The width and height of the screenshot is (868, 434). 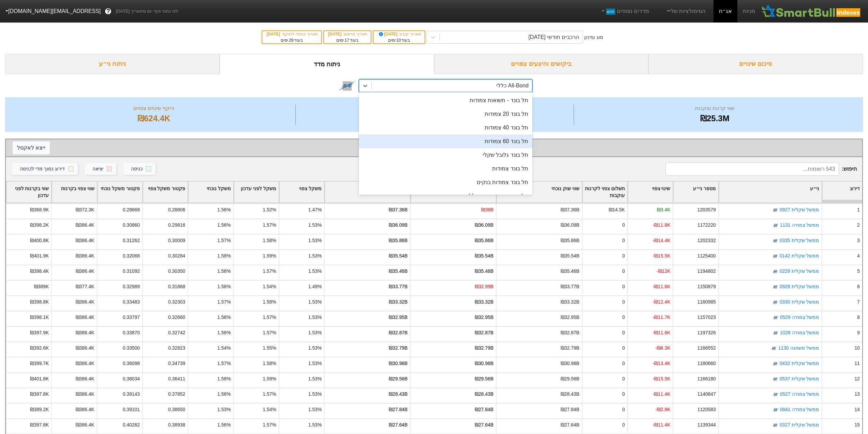 What do you see at coordinates (292, 34) in the screenshot?
I see `div: תאריך כניסה לתוקף :` at bounding box center [292, 34].